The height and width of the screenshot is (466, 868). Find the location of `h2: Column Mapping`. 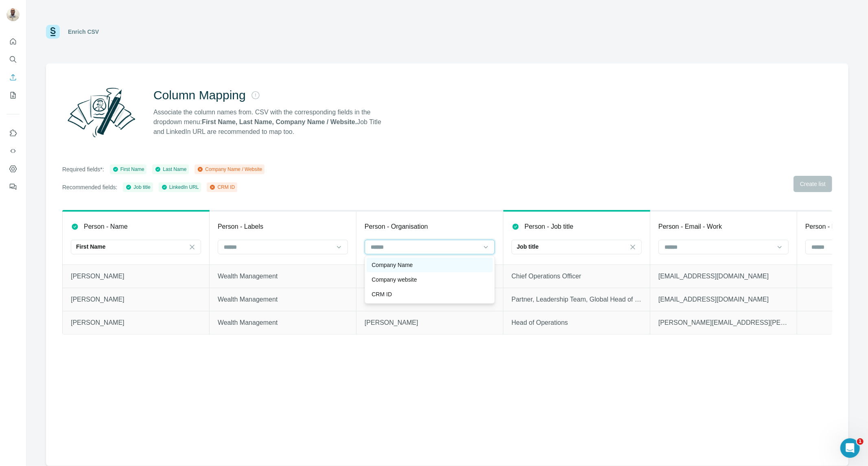

h2: Column Mapping is located at coordinates (199, 95).